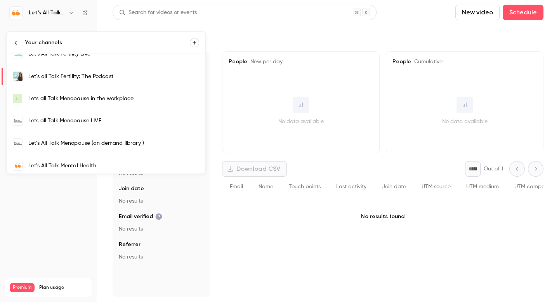 The image size is (559, 302). What do you see at coordinates (18, 143) in the screenshot?
I see `img: Let's All Talk Menopause (on demand library )` at bounding box center [18, 143].